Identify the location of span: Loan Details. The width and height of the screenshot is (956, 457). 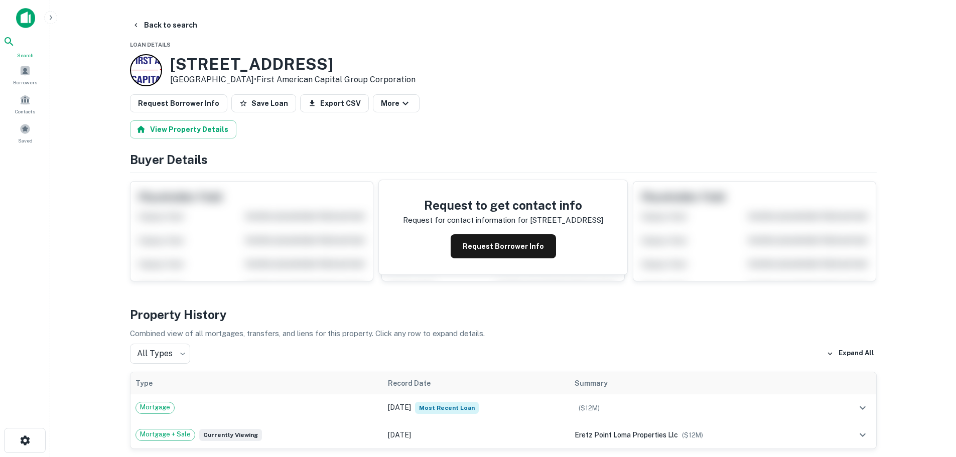
(150, 45).